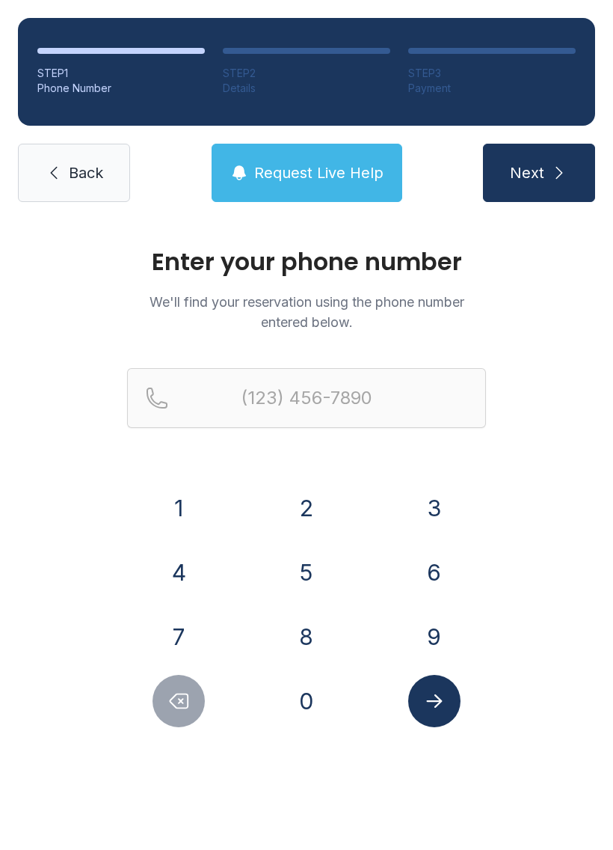  What do you see at coordinates (492, 73) in the screenshot?
I see `div: STEP 3` at bounding box center [492, 73].